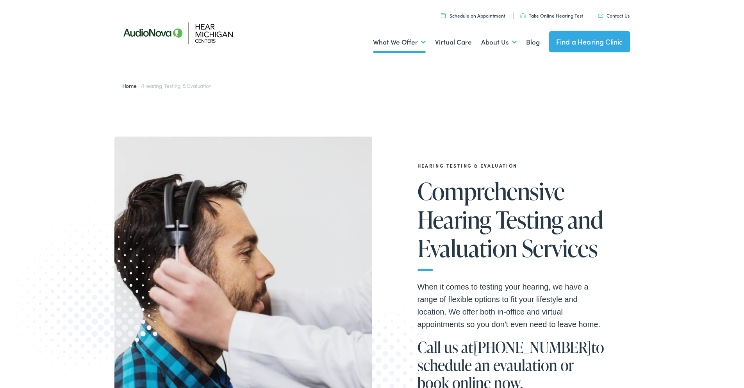 The image size is (744, 388). What do you see at coordinates (177, 85) in the screenshot?
I see `span: Hearing Testing & Evaluation` at bounding box center [177, 85].